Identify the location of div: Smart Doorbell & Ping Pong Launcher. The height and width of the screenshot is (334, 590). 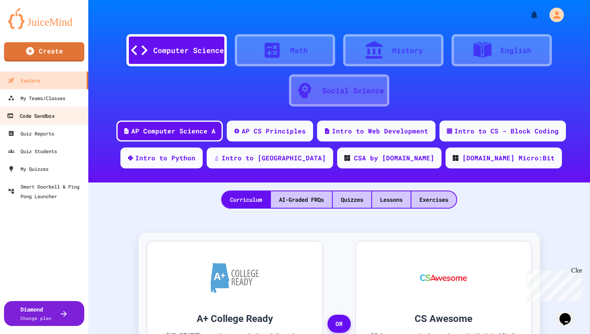
(47, 191).